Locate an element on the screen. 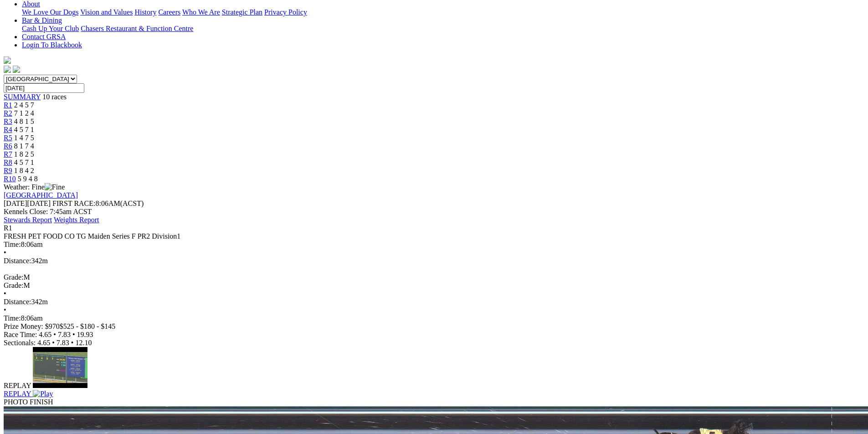 This screenshot has height=434, width=868. span: $525 - $180 - $145 is located at coordinates (87, 326).